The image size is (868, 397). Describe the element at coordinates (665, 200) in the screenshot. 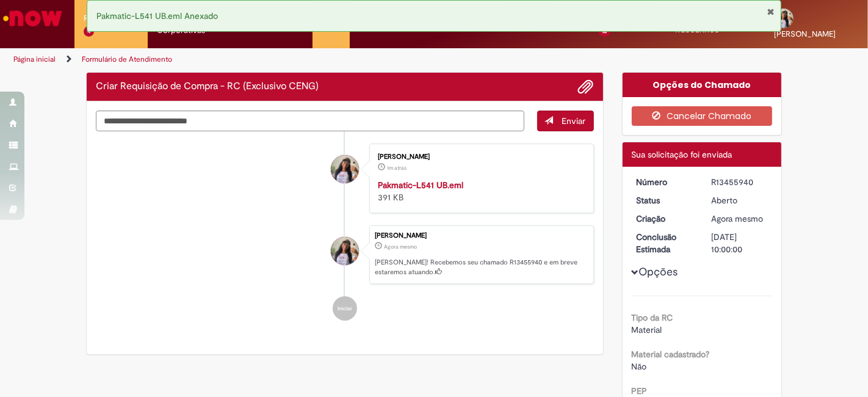

I see `dt: Status` at that location.